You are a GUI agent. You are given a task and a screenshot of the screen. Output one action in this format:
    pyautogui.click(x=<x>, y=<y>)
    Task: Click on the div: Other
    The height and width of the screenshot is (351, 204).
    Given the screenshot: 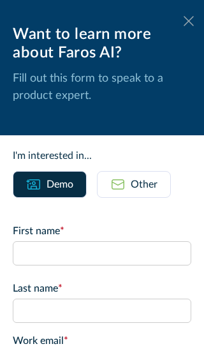 What is the action you would take?
    pyautogui.click(x=144, y=185)
    